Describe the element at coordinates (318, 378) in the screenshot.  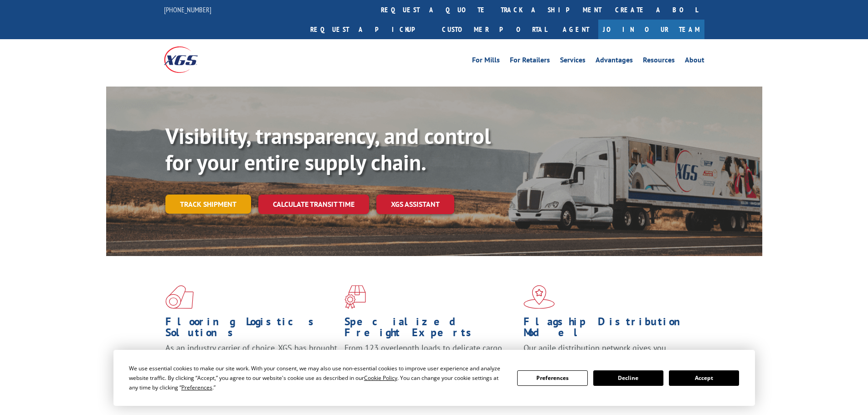
I see `div: We use essential cookies to make our site work. With your consent, we may also use non-essential ...` at that location.